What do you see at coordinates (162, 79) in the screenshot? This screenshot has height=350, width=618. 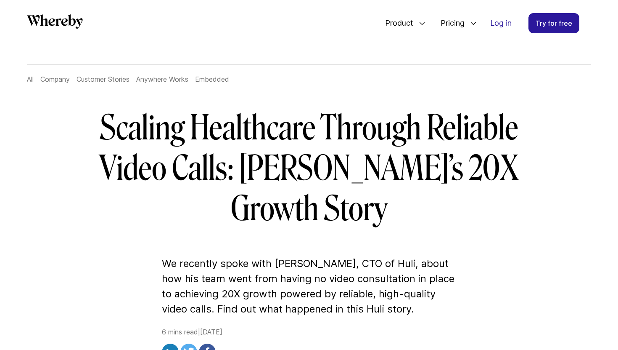 I see `a: Anywhere Works` at bounding box center [162, 79].